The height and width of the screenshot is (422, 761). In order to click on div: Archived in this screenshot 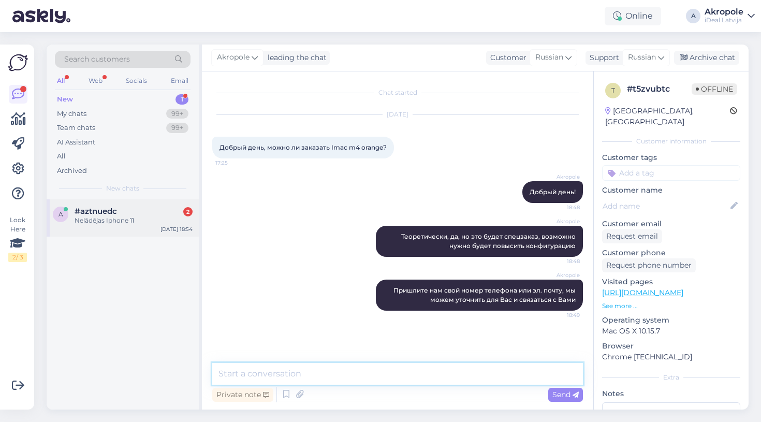, I will do `click(72, 171)`.